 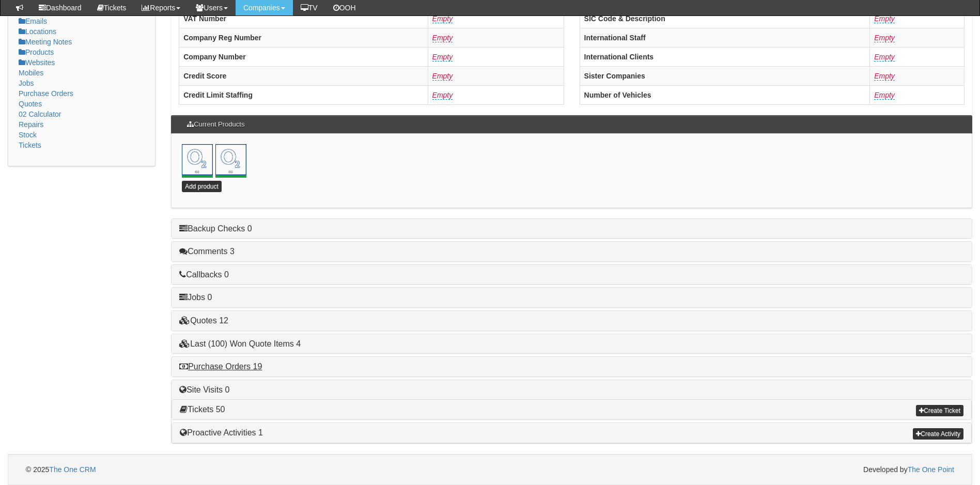 I want to click on span: Developed by, so click(x=909, y=469).